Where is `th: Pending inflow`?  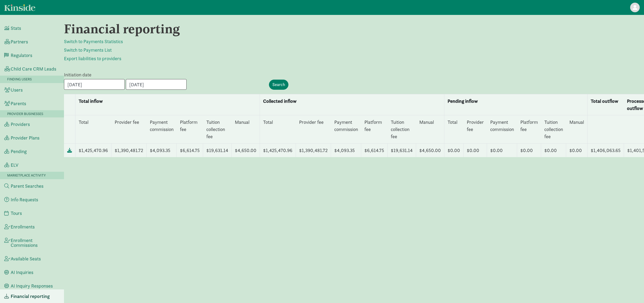
th: Pending inflow is located at coordinates (516, 105).